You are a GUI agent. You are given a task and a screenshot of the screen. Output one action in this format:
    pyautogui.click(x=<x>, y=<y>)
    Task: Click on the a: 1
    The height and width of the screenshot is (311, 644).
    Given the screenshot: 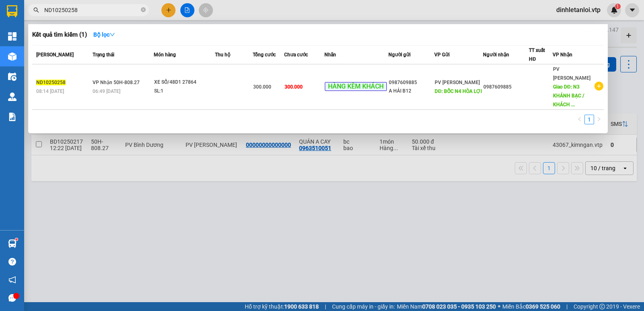 What is the action you would take?
    pyautogui.click(x=589, y=119)
    